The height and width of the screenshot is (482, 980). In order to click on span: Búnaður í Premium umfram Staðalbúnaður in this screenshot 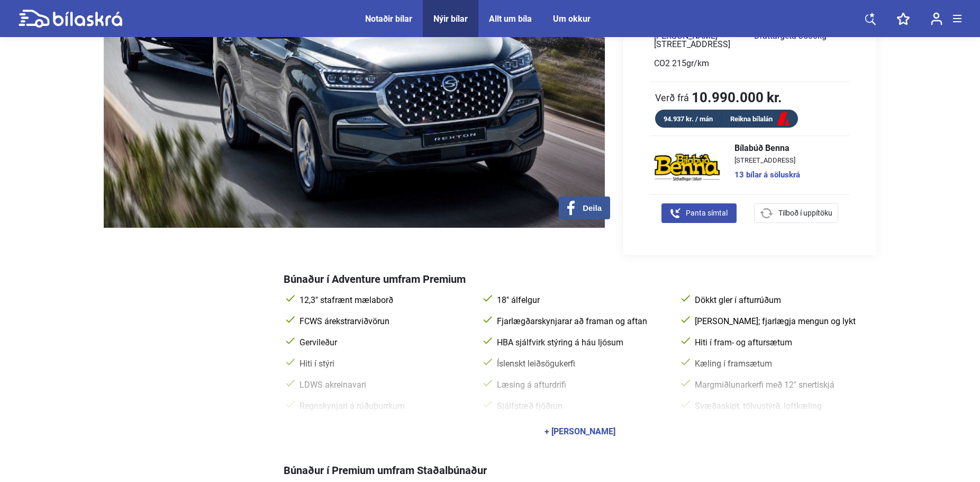, I will do `click(386, 471)`.